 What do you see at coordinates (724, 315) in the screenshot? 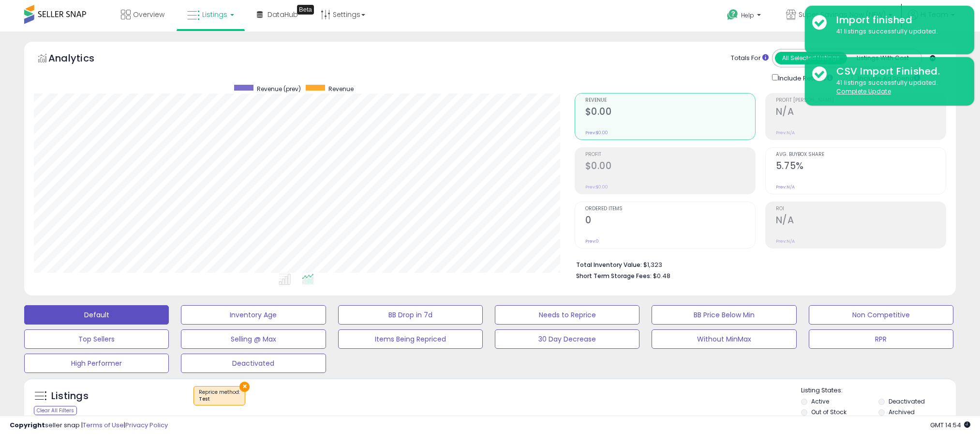
I see `button: BB Price Below Min` at bounding box center [724, 315].